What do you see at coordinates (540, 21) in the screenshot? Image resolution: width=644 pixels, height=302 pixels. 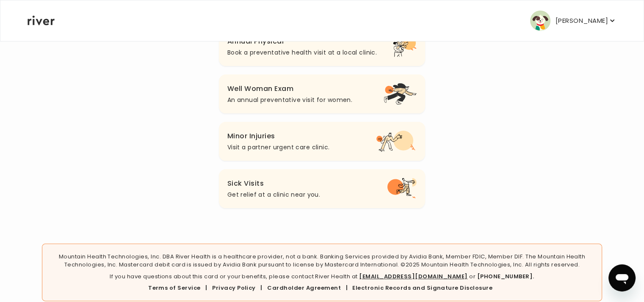 I see `img: user avatar` at bounding box center [540, 21].